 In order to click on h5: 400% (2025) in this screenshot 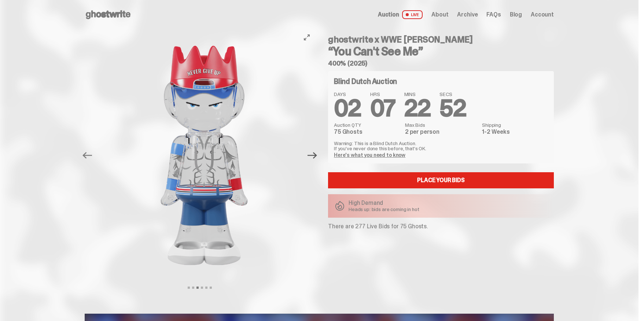, I will do `click(441, 63)`.